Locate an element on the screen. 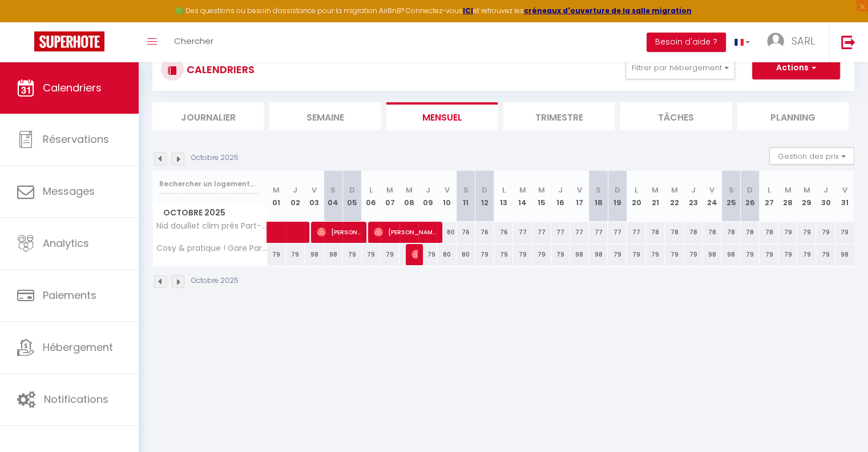 The height and width of the screenshot is (452, 868). h3: CALENDRIERS is located at coordinates (219, 69).